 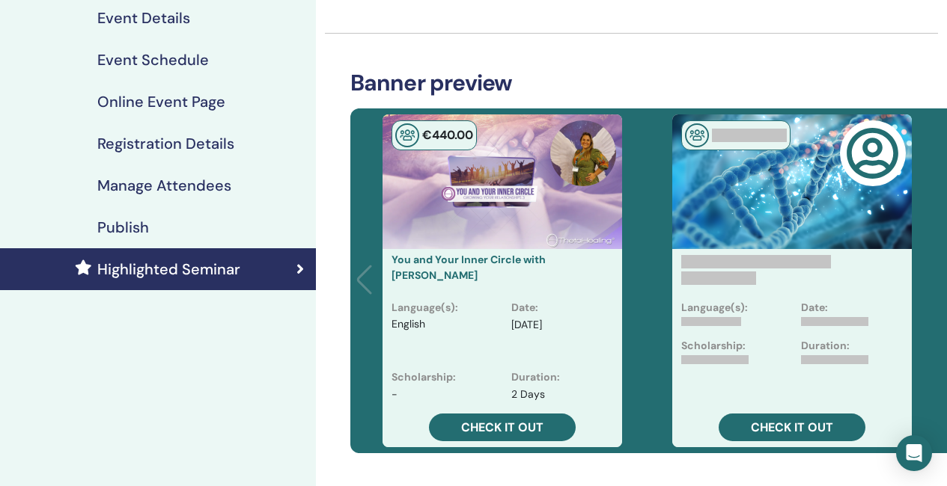 I want to click on p: Duration:, so click(x=825, y=346).